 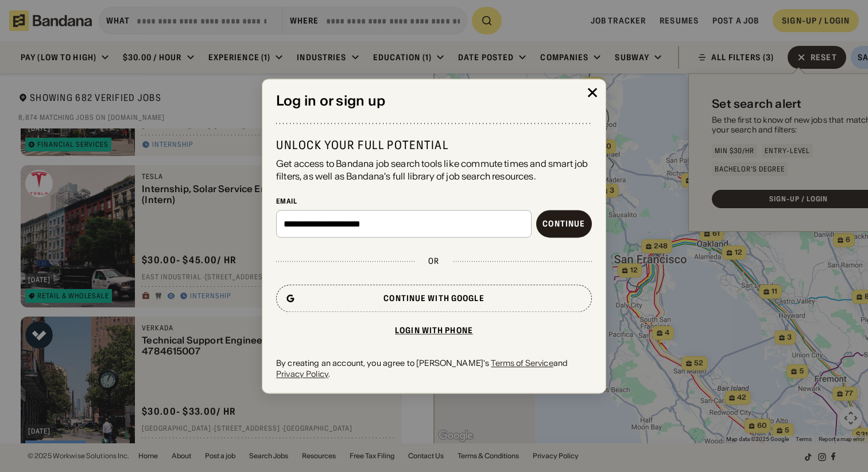 What do you see at coordinates (434, 145) in the screenshot?
I see `div: Unlock your full potential` at bounding box center [434, 145].